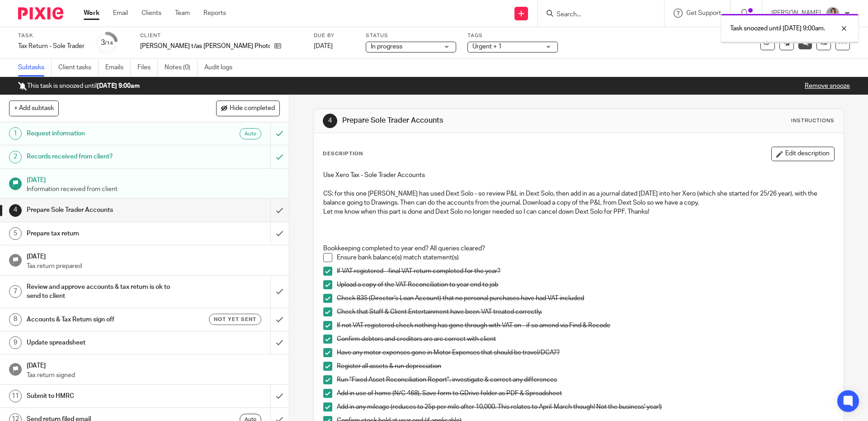 This screenshot has height=421, width=868. Describe the element at coordinates (578, 175) in the screenshot. I see `p: Use Xero Tax - Sole Trader Accounts` at that location.